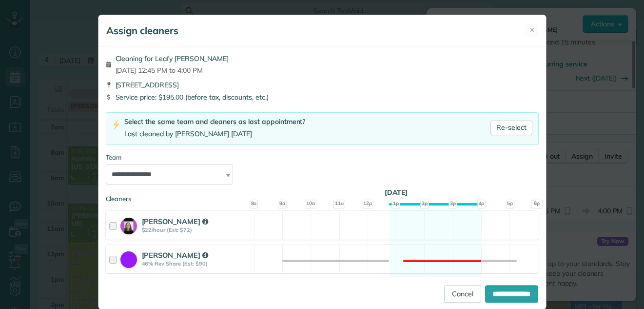 The width and height of the screenshot is (644, 309). Describe the element at coordinates (196, 263) in the screenshot. I see `strong: 46% Rev Share (Est: $90)` at that location.